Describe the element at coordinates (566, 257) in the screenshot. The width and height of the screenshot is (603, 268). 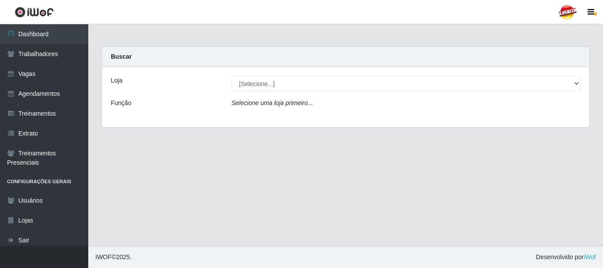
I see `span: Desenvolvido por` at that location.